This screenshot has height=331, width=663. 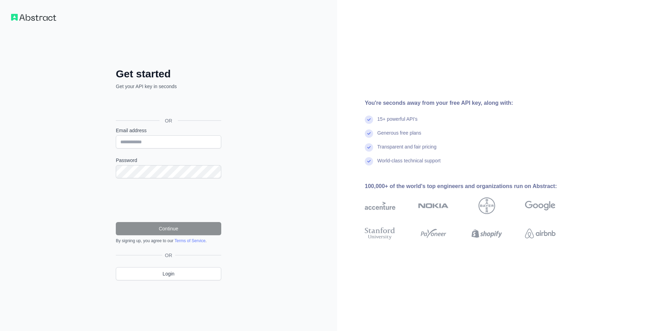 I want to click on a: Login, so click(x=168, y=273).